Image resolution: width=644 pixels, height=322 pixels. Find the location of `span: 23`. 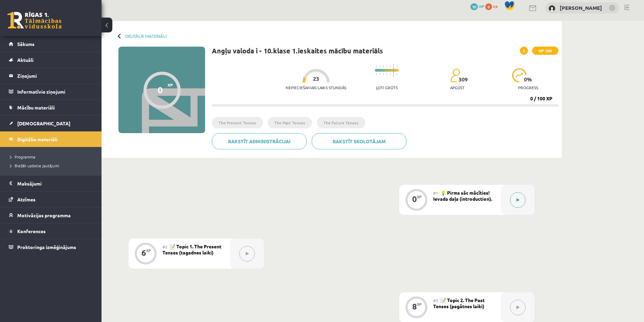

span: 23 is located at coordinates (316, 79).